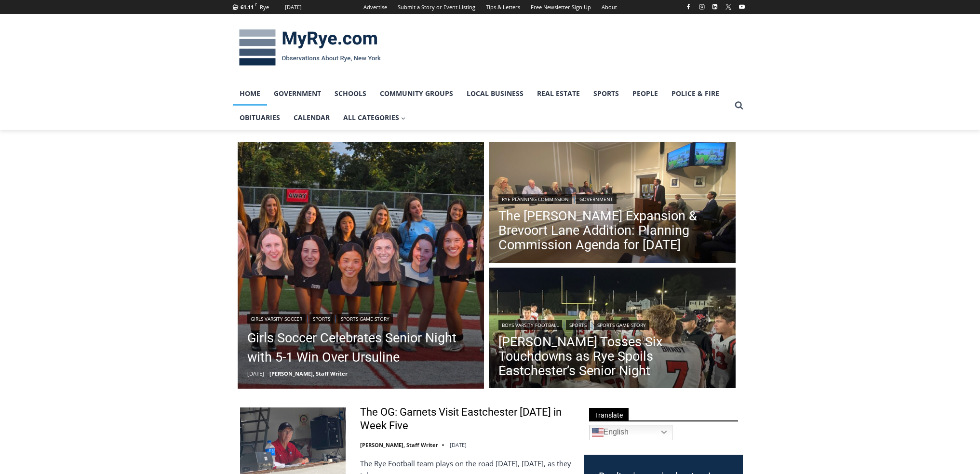  What do you see at coordinates (715, 7) in the screenshot?
I see `a: Linkedin` at bounding box center [715, 7].